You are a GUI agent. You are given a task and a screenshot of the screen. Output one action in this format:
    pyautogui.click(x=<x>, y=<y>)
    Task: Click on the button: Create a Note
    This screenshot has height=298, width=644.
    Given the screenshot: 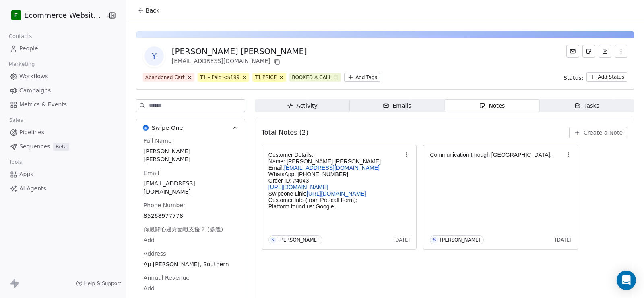 What is the action you would take?
    pyautogui.click(x=598, y=133)
    